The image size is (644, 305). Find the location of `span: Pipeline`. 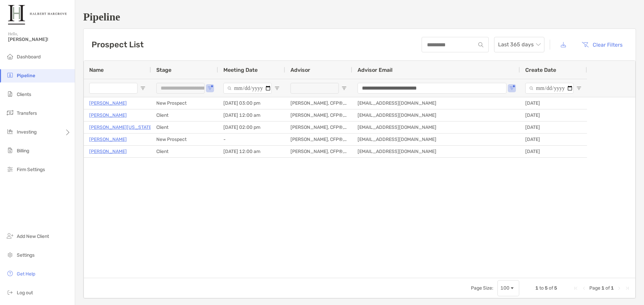

span: Pipeline is located at coordinates (26, 75).